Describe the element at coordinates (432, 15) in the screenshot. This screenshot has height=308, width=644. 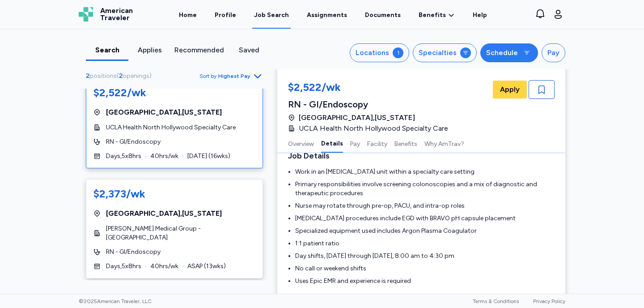
I see `span: Benefits` at that location.